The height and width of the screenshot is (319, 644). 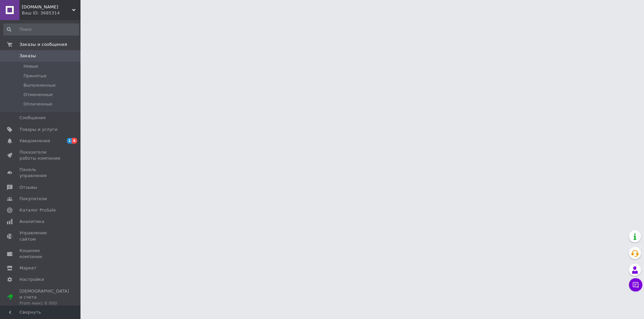 What do you see at coordinates (41, 29) in the screenshot?
I see `input: Поиск` at bounding box center [41, 29].